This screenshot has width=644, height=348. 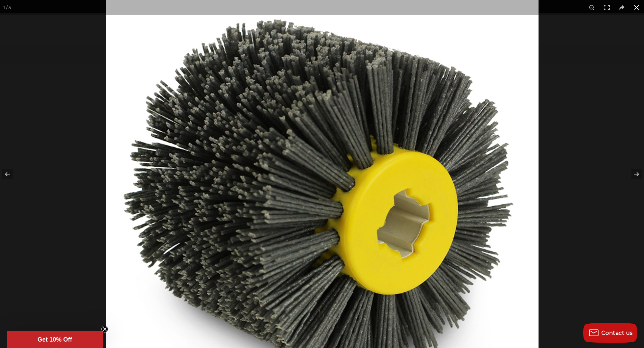 What do you see at coordinates (617, 333) in the screenshot?
I see `span: Contact us` at bounding box center [617, 333].